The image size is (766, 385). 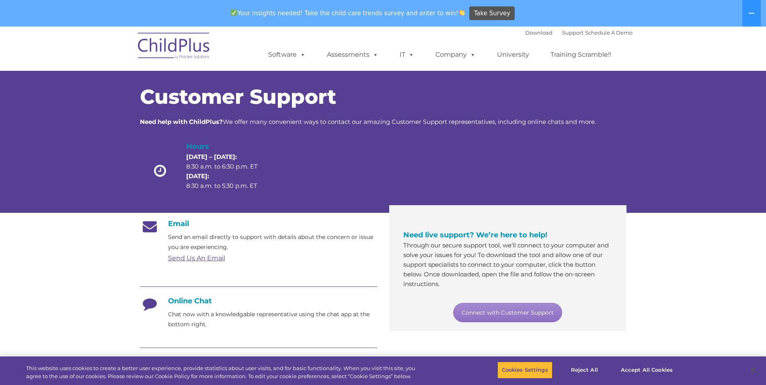 I want to click on a: Company, so click(x=455, y=55).